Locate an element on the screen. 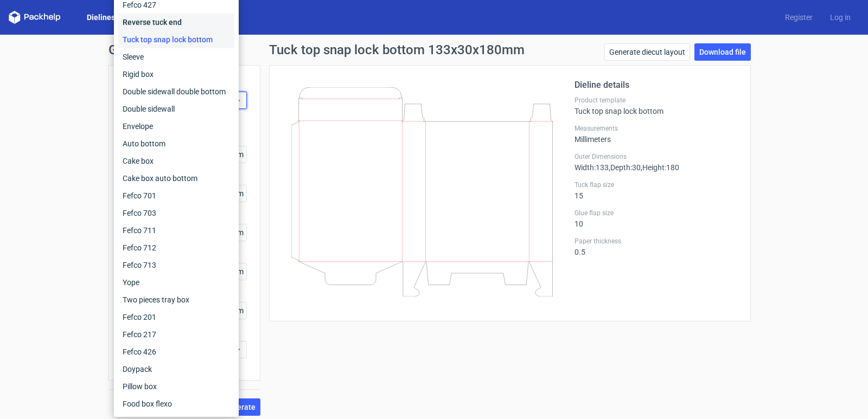  div: Auto bottom is located at coordinates (176, 144).